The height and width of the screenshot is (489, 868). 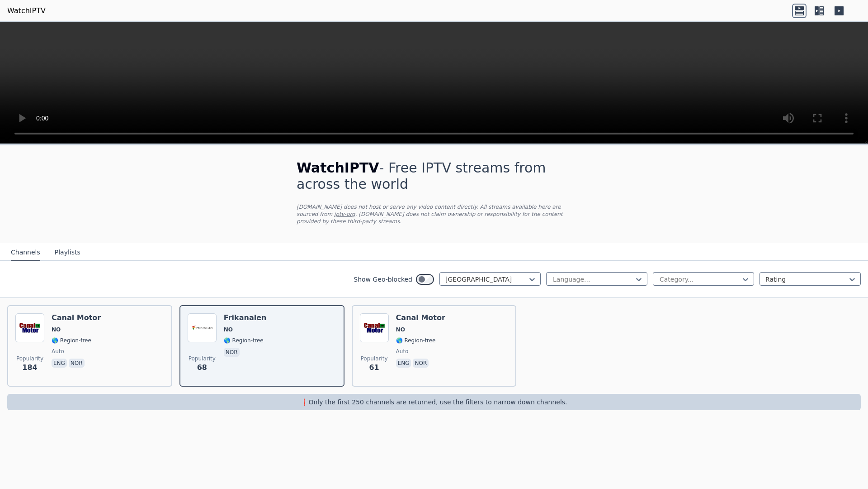 What do you see at coordinates (344, 214) in the screenshot?
I see `a: iptv-org` at bounding box center [344, 214].